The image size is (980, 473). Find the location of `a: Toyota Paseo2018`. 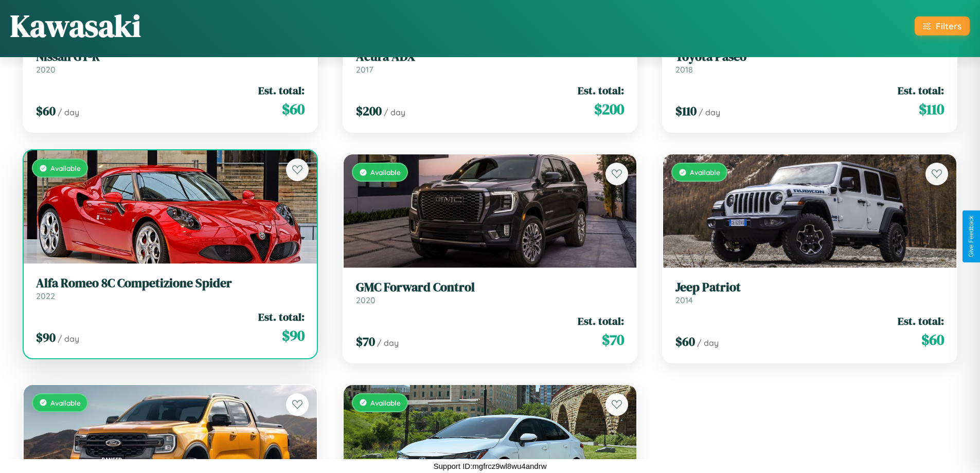

a: Toyota Paseo2018 is located at coordinates (810, 62).